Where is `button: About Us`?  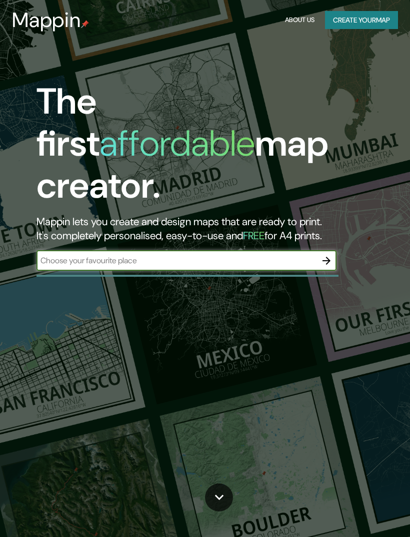 button: About Us is located at coordinates (300, 20).